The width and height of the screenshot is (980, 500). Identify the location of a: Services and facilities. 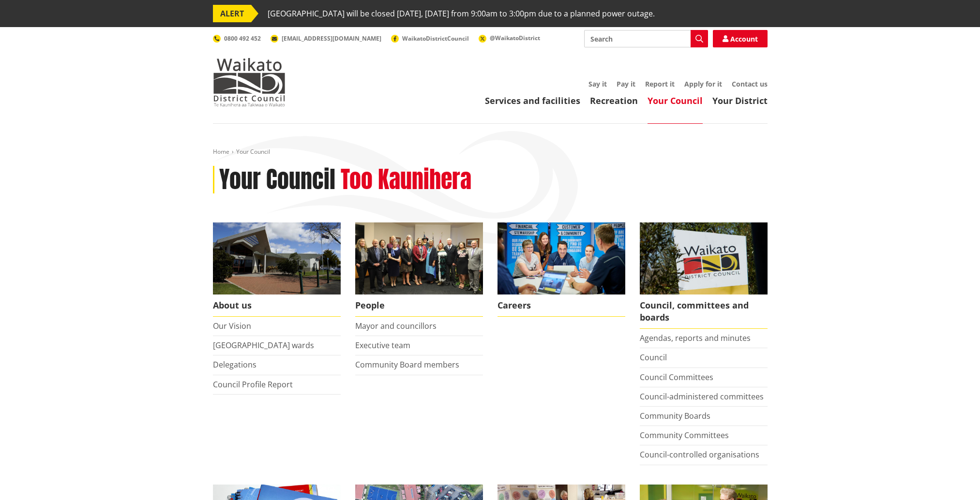
(532, 101).